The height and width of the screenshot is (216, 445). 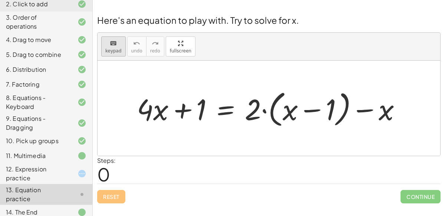 What do you see at coordinates (36, 194) in the screenshot?
I see `div: 13. Equation practice` at bounding box center [36, 194].